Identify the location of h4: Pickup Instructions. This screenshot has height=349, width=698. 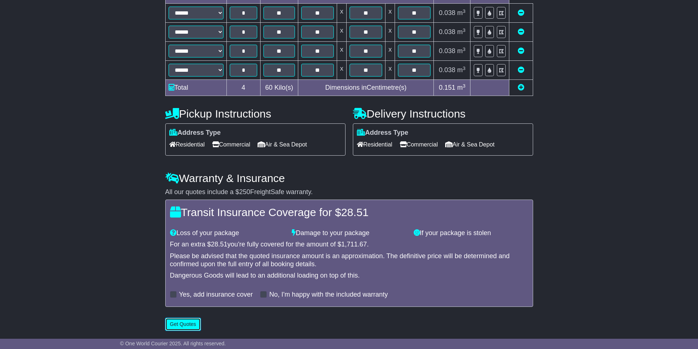
(256, 114).